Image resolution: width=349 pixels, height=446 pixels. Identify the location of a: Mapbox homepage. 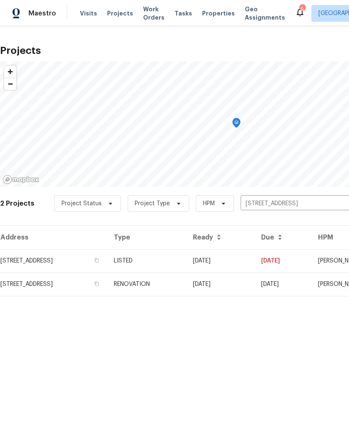
(21, 179).